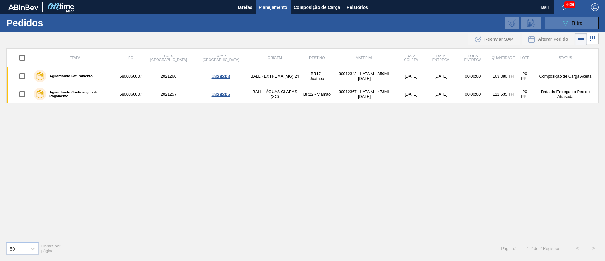 Image resolution: width=605 pixels, height=261 pixels. What do you see at coordinates (553, 39) in the screenshot?
I see `span: Alterar Pedido` at bounding box center [553, 39].